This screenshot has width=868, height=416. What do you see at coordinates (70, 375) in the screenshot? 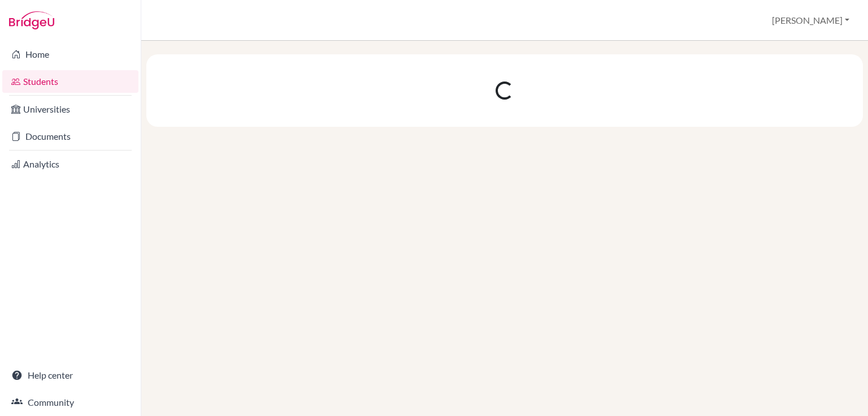
I see `a: Help center` at bounding box center [70, 375].